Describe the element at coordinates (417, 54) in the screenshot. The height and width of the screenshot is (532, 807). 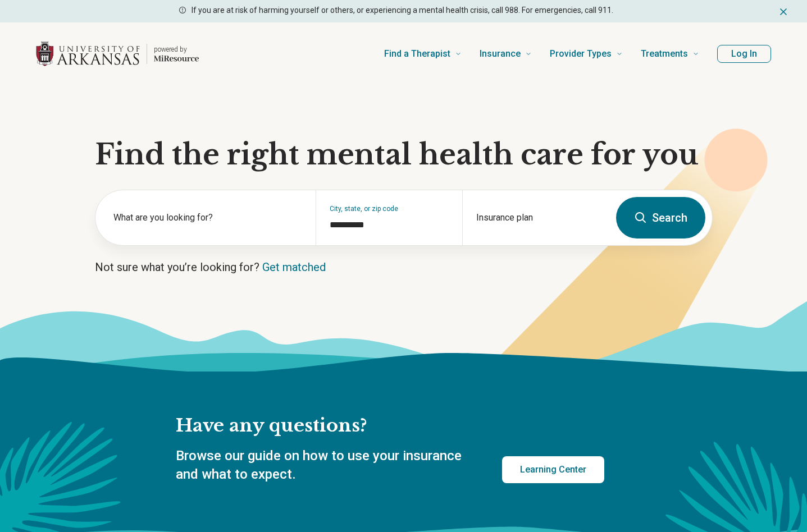
I see `span: Find a Therapist` at that location.